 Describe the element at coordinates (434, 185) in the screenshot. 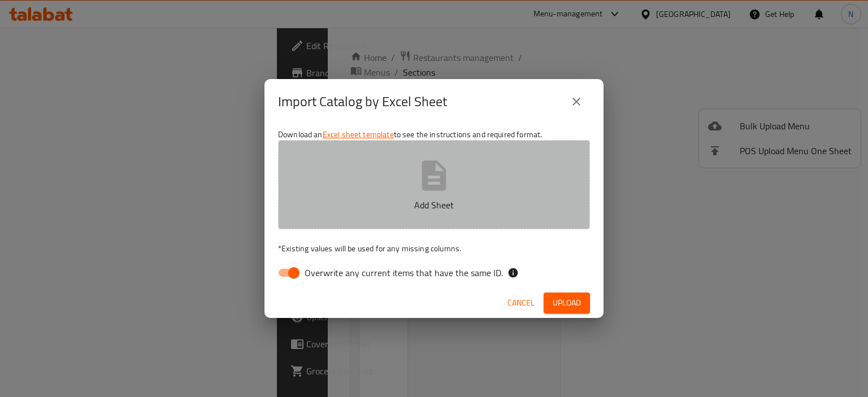

I see `button: Add Sheet` at that location.